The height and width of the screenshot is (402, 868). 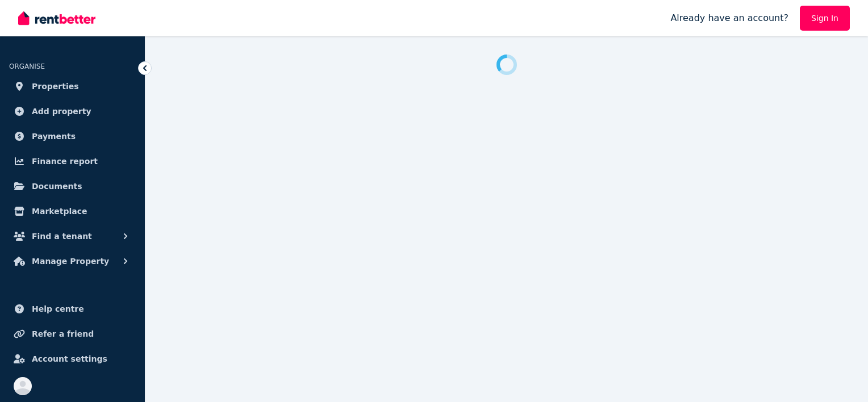 What do you see at coordinates (72, 186) in the screenshot?
I see `a: Documents` at bounding box center [72, 186].